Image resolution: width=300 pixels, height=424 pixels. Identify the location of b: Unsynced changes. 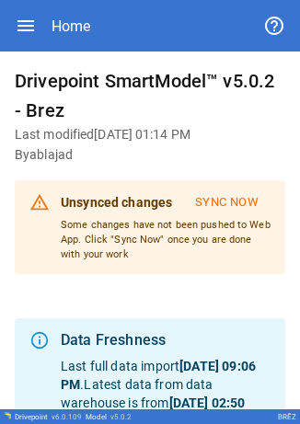
(116, 202).